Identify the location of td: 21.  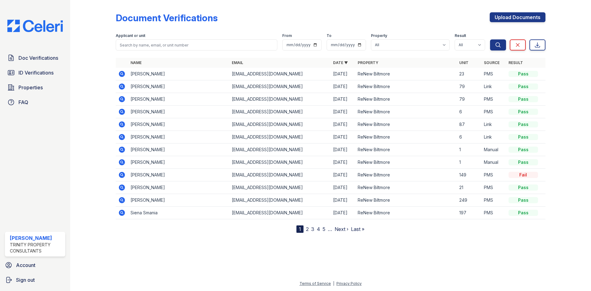
(469, 187).